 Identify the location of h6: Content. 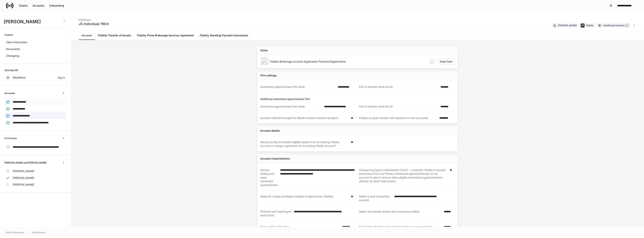
(9, 35).